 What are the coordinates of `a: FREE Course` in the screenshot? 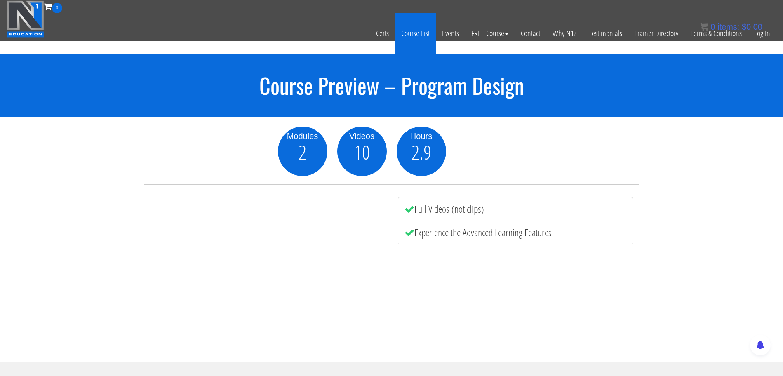 It's located at (490, 33).